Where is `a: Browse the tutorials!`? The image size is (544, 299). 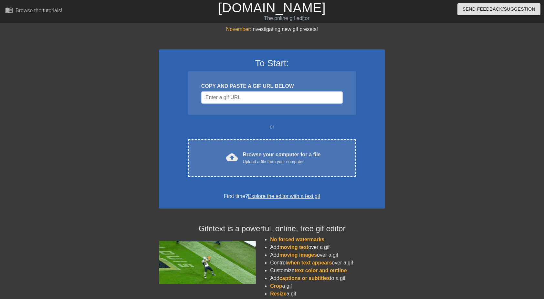 a: Browse the tutorials! is located at coordinates (34, 11).